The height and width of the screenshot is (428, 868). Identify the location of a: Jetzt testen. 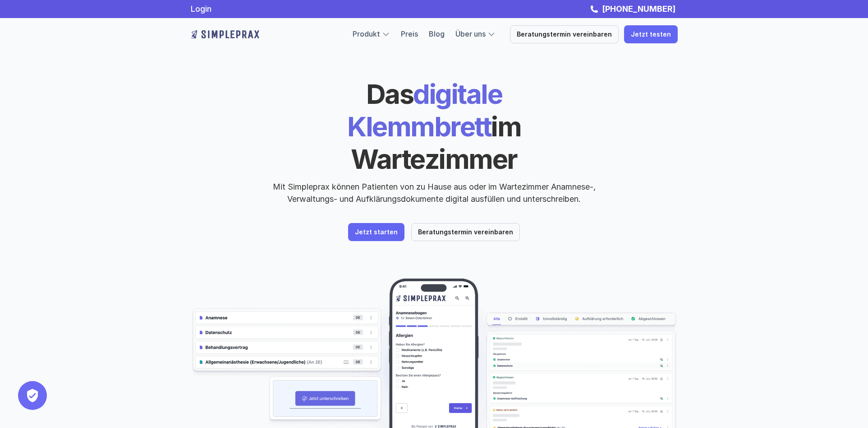
(651, 34).